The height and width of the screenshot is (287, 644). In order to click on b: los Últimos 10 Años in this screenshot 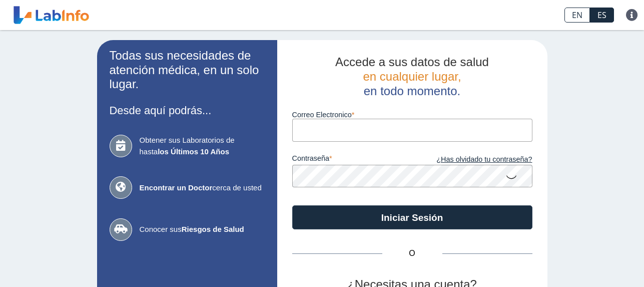, I will do `click(193, 151)`.